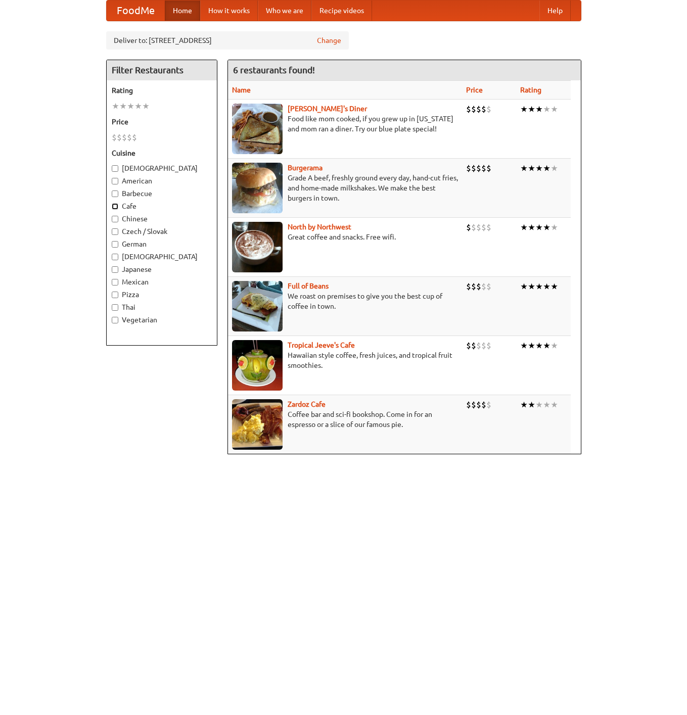  I want to click on img: beans.jpg, so click(257, 306).